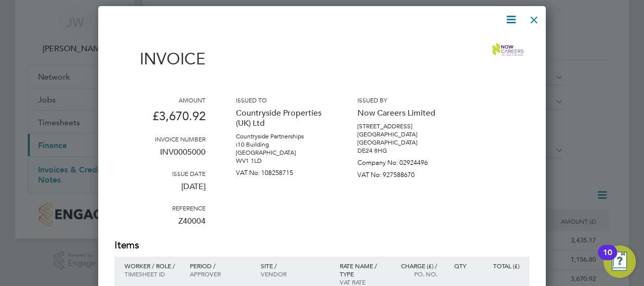  What do you see at coordinates (415, 274) in the screenshot?
I see `p: Po. No.` at bounding box center [415, 274].